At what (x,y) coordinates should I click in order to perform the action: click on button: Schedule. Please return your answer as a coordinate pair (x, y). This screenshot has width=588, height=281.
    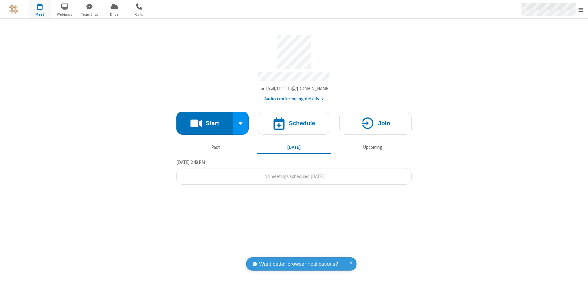
    Looking at the image, I should click on (294, 123).